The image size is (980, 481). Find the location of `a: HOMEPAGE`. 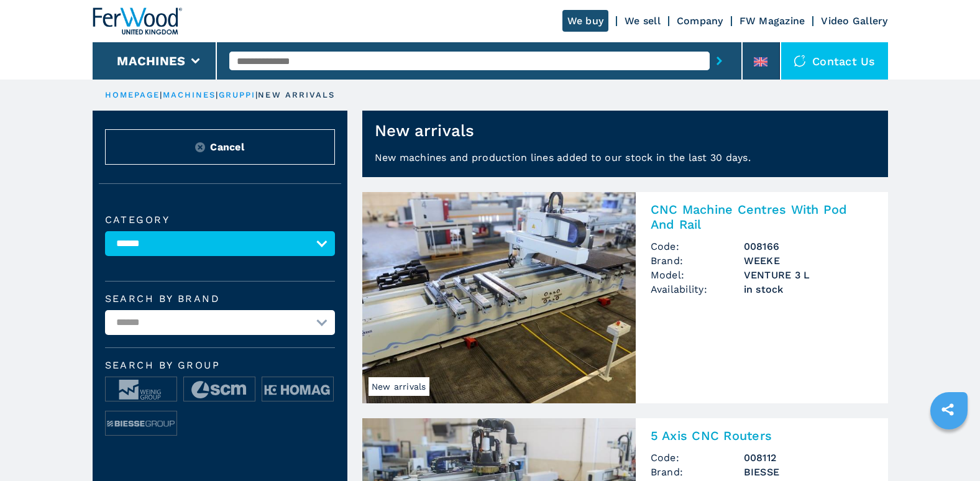

a: HOMEPAGE is located at coordinates (132, 95).